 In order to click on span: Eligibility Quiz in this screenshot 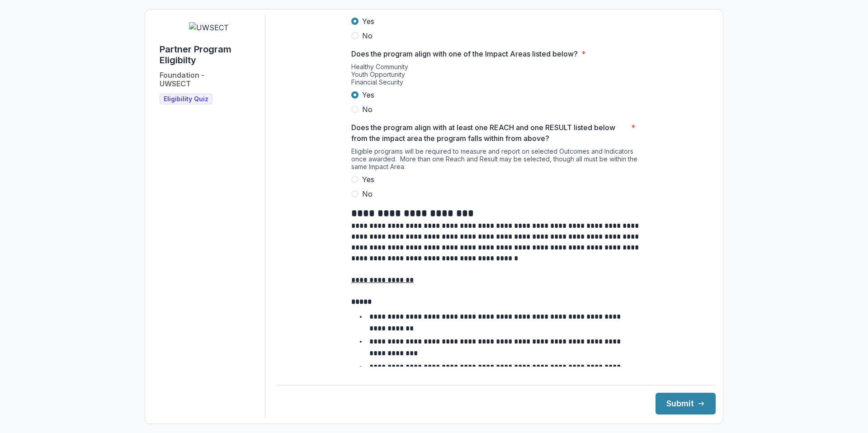, I will do `click(186, 99)`.